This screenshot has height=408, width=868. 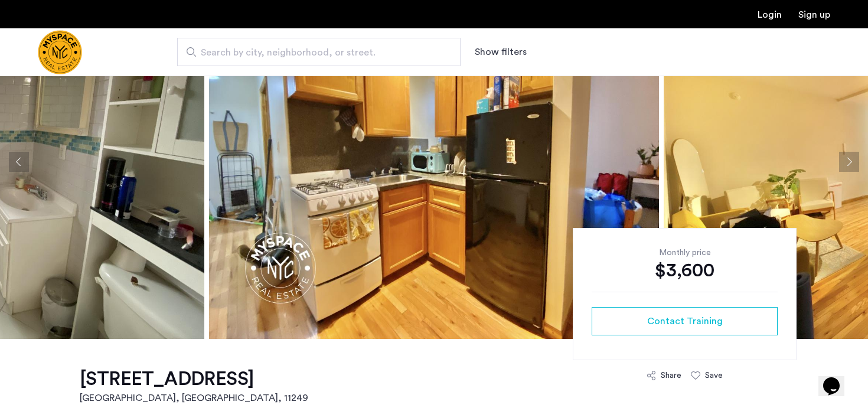 What do you see at coordinates (685, 321) in the screenshot?
I see `span: Contact Training` at bounding box center [685, 321].